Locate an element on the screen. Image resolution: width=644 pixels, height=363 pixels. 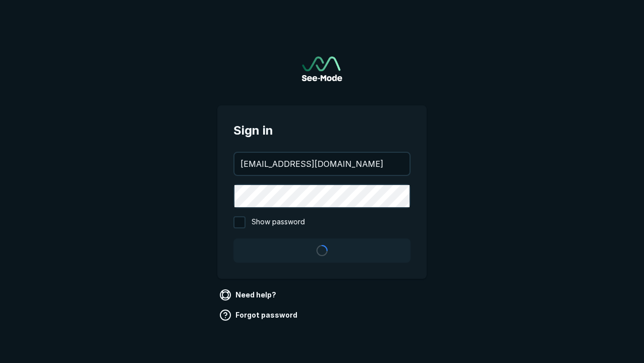
input: your@email.com is located at coordinates (322, 164).